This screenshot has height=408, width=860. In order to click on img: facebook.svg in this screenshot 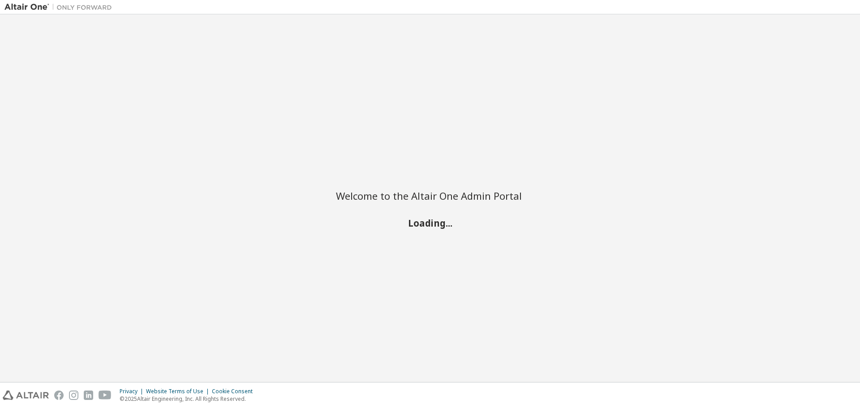, I will do `click(59, 395)`.